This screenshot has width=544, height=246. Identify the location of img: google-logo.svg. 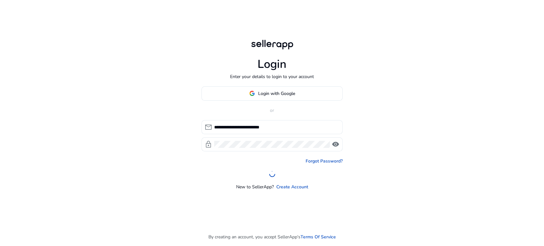
(252, 93).